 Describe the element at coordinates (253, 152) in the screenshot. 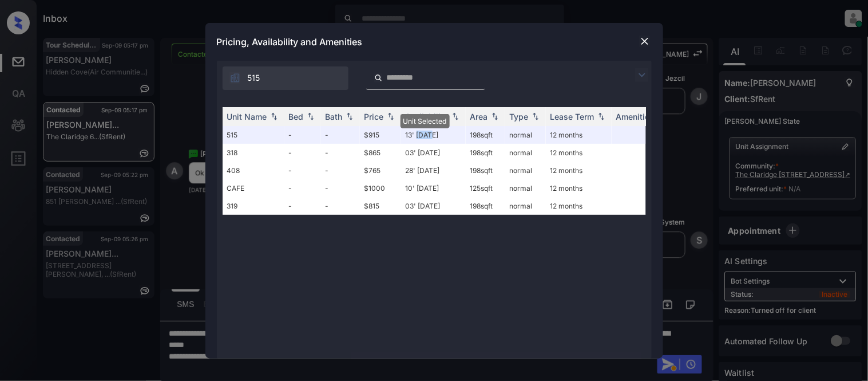

I see `td: 318` at that location.